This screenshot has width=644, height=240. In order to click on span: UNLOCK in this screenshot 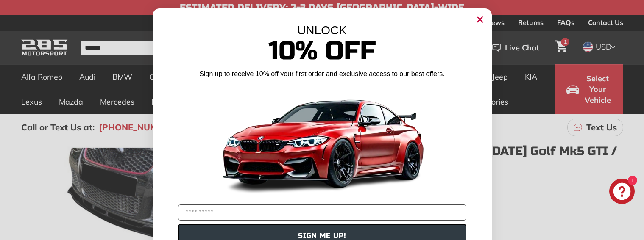, I will do `click(322, 30)`.